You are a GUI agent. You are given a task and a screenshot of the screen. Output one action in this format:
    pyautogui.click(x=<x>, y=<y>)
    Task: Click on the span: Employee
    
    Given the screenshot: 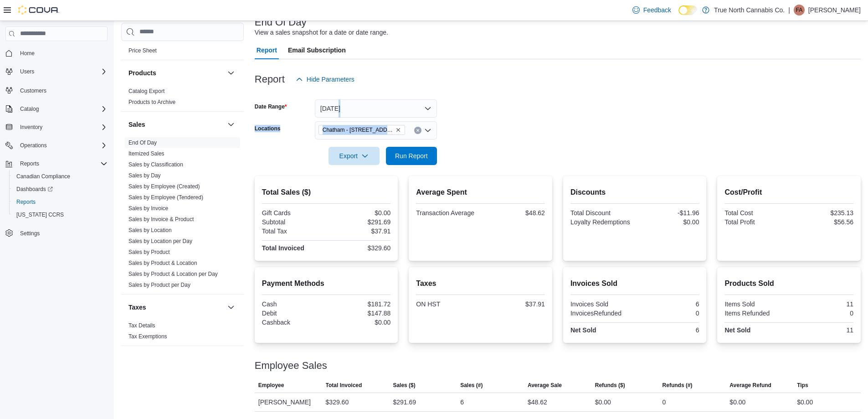 What is the action you would take?
    pyautogui.click(x=271, y=385)
    